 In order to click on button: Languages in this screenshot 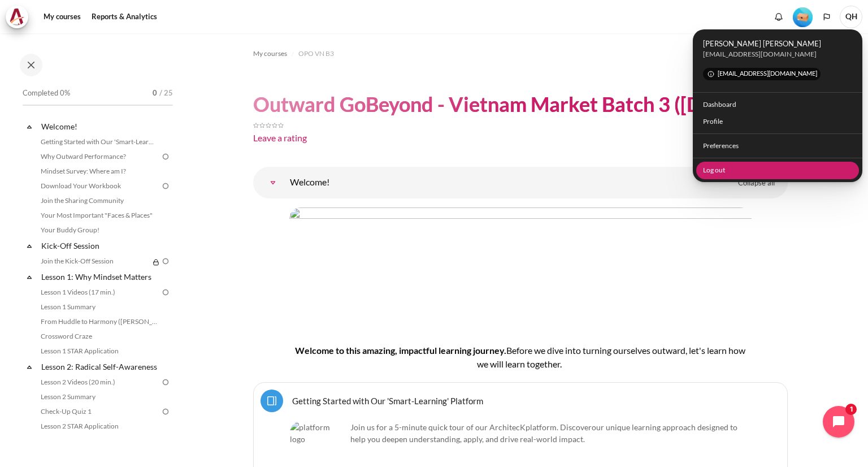, I will do `click(827, 17)`.